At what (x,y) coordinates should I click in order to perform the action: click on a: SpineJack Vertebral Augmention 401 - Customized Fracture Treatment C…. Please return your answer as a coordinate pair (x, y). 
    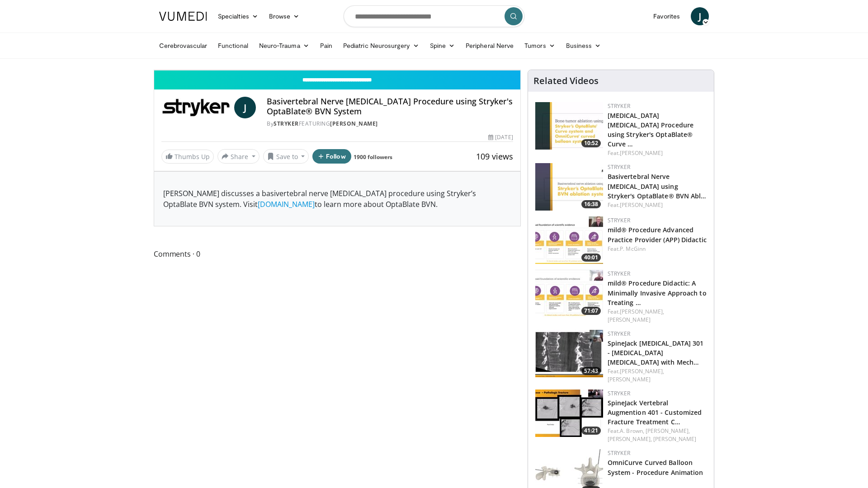
    Looking at the image, I should click on (654, 412).